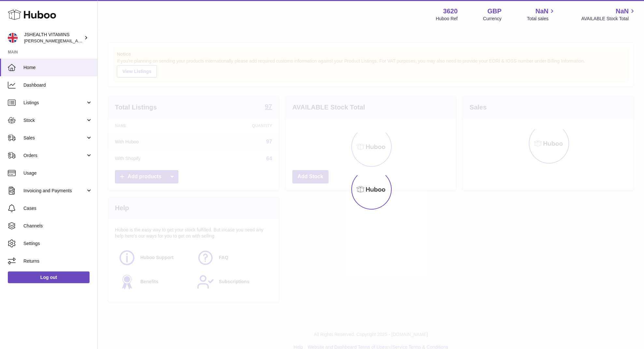 This screenshot has width=644, height=349. I want to click on span: Listings, so click(54, 102).